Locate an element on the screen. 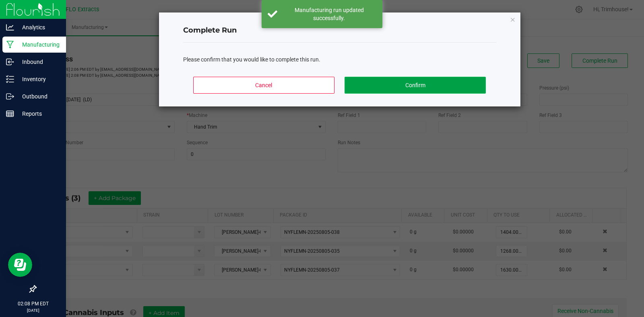 The image size is (644, 317). button: Confirm is located at coordinates (415, 85).